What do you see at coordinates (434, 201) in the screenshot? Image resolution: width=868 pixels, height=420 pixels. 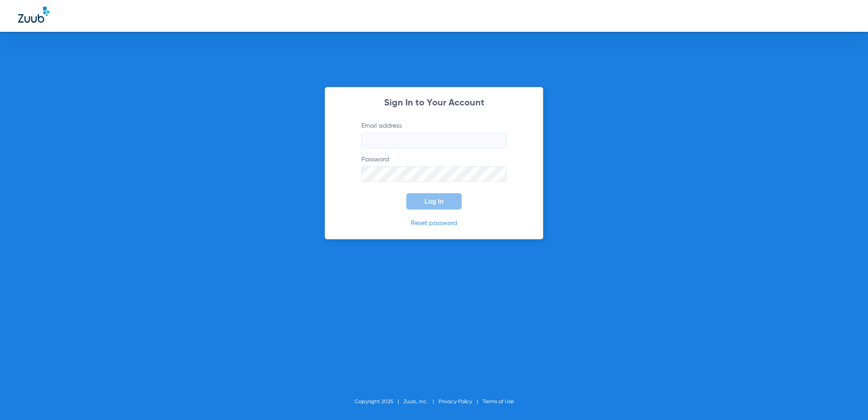 I see `span: Log In` at bounding box center [434, 201].